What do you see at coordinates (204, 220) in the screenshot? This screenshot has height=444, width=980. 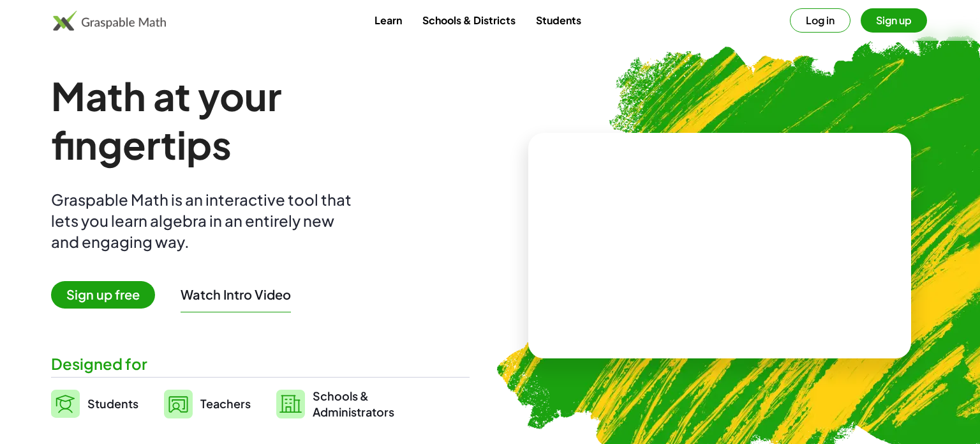 I see `div: Graspable Math is an interactive tool that lets you learn algebra in an entirely new and engaging...` at bounding box center [204, 220].